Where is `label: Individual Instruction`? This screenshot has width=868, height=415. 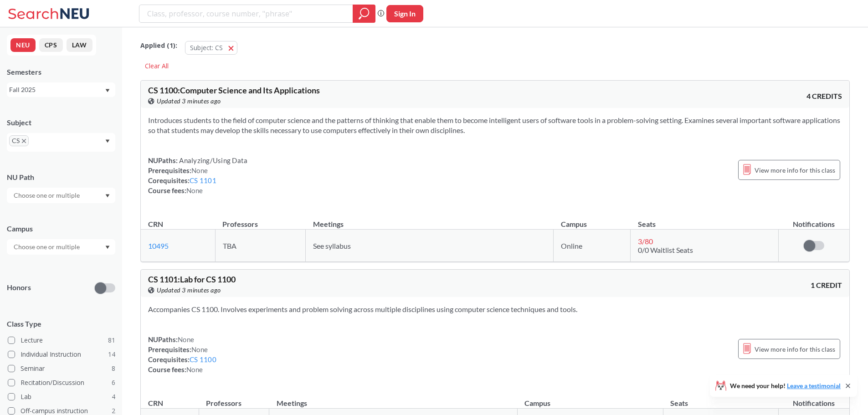
label: Individual Instruction is located at coordinates (62, 354).